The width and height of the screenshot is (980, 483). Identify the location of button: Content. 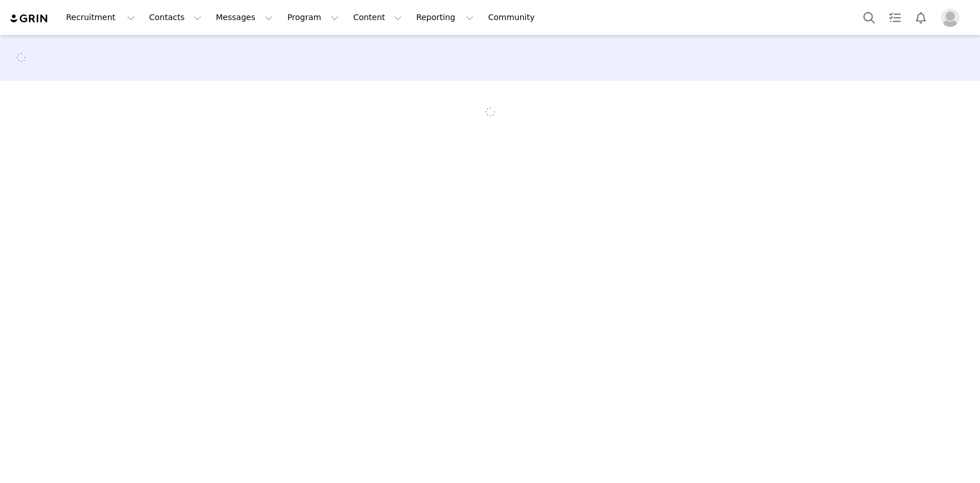
(377, 17).